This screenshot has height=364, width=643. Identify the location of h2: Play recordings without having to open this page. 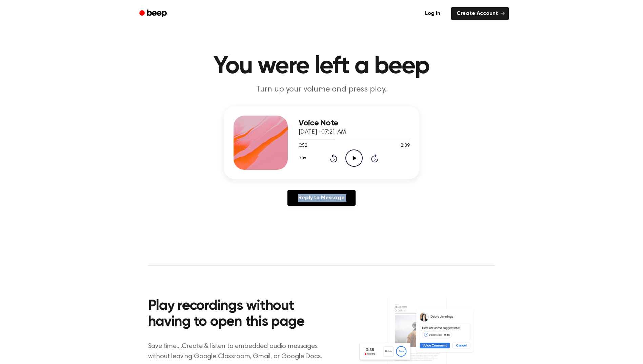
(239, 314).